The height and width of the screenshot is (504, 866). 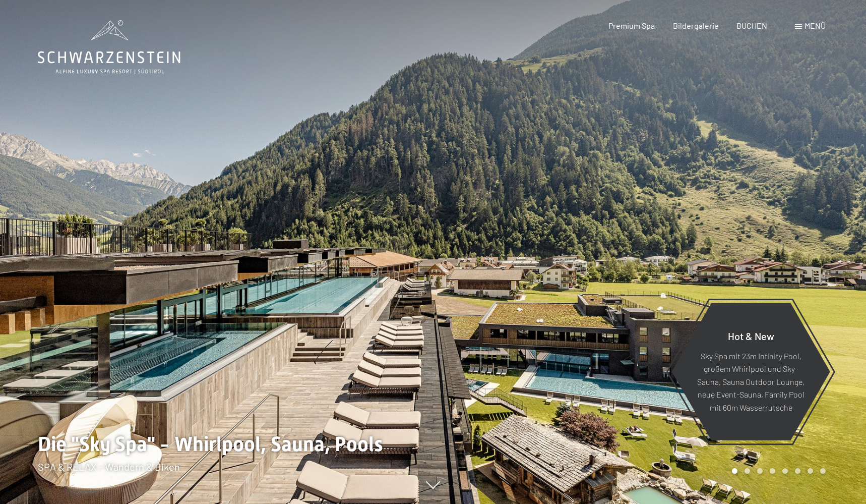 I want to click on div: Carousel Page 2, so click(x=747, y=470).